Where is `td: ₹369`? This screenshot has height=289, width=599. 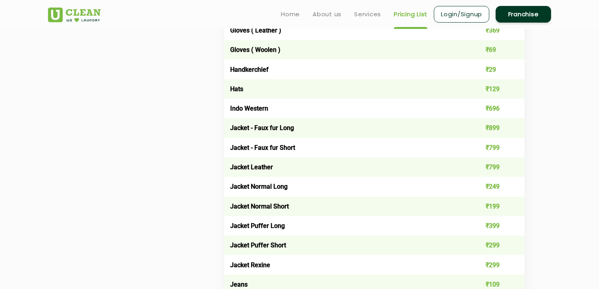
td: ₹369 is located at coordinates (494, 30).